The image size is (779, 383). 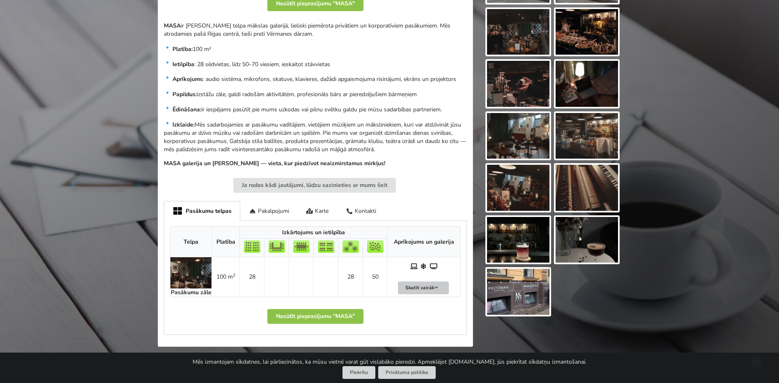 What do you see at coordinates (315, 48) in the screenshot?
I see `p: 100 m²` at bounding box center [315, 48].